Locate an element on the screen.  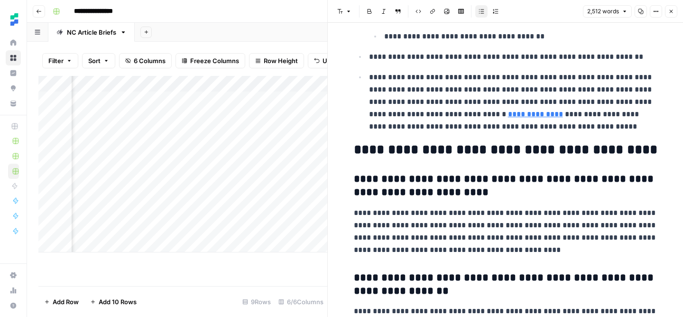
span: Freeze Columns is located at coordinates (214, 61).